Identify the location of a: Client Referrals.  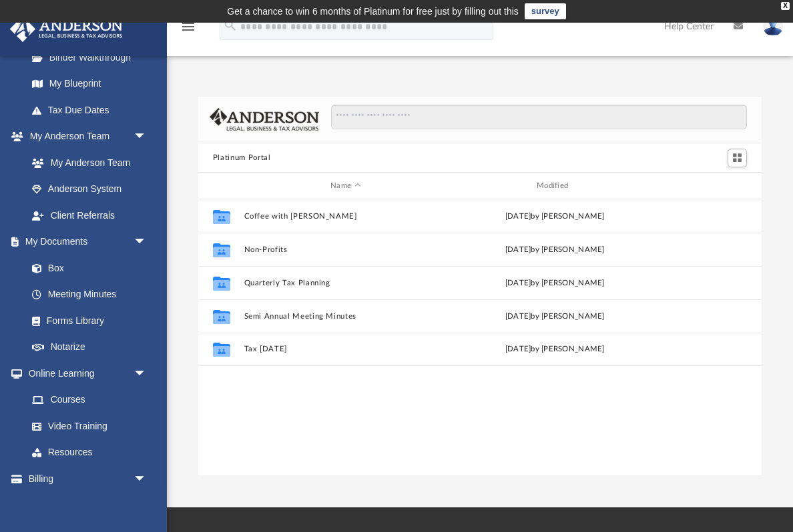
(90, 215).